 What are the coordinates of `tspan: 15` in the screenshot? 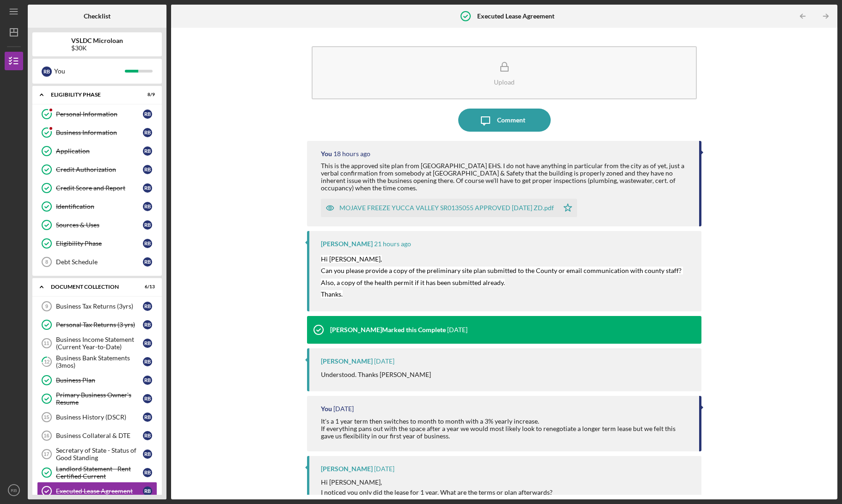 It's located at (46, 418).